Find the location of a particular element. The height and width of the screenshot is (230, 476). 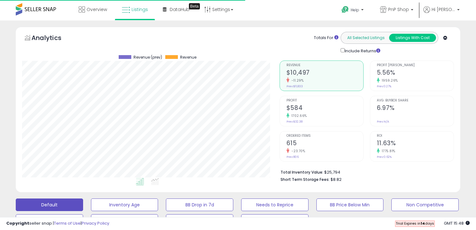

b: Short Term Storage Fees: is located at coordinates (305, 179).